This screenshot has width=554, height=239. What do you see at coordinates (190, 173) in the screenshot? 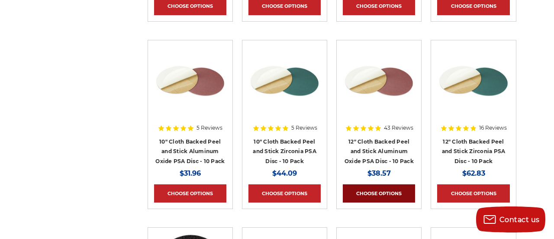
I see `span: $31.96` at bounding box center [190, 173].